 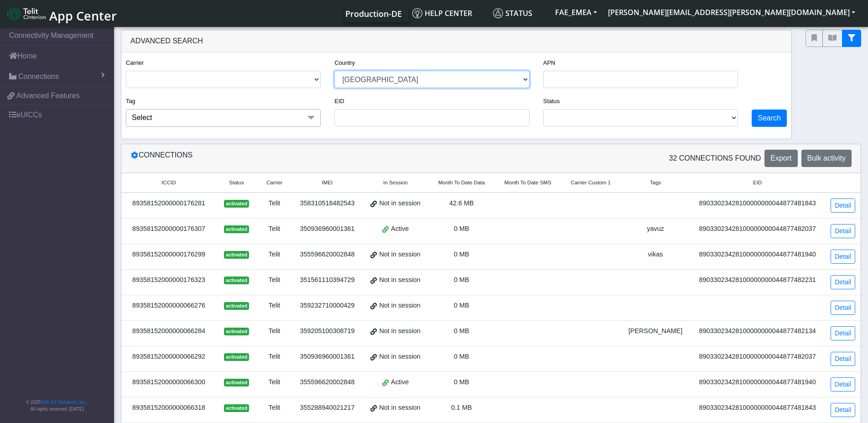 What do you see at coordinates (142, 117) in the screenshot?
I see `span: Select` at bounding box center [142, 117].